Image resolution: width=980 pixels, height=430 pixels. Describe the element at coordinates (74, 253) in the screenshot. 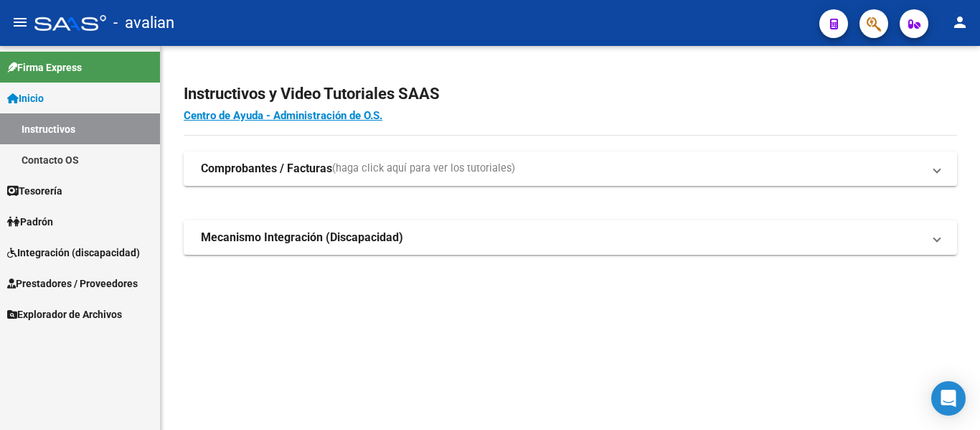

I see `span: Integración (discapacidad)` at that location.